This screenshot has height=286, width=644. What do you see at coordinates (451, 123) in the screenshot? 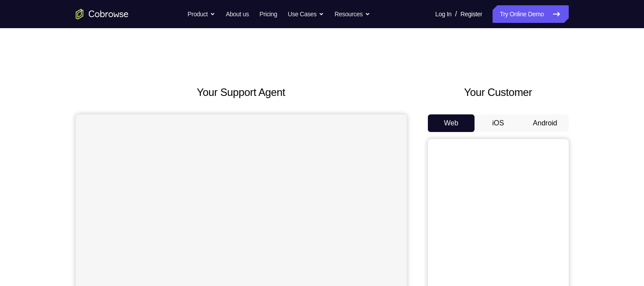
I see `button: Web` at bounding box center [451, 123].